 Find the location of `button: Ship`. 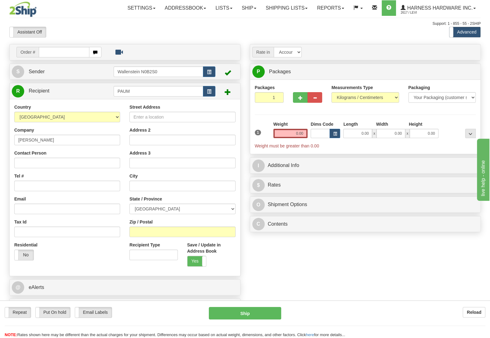

button: Ship is located at coordinates (245, 313).